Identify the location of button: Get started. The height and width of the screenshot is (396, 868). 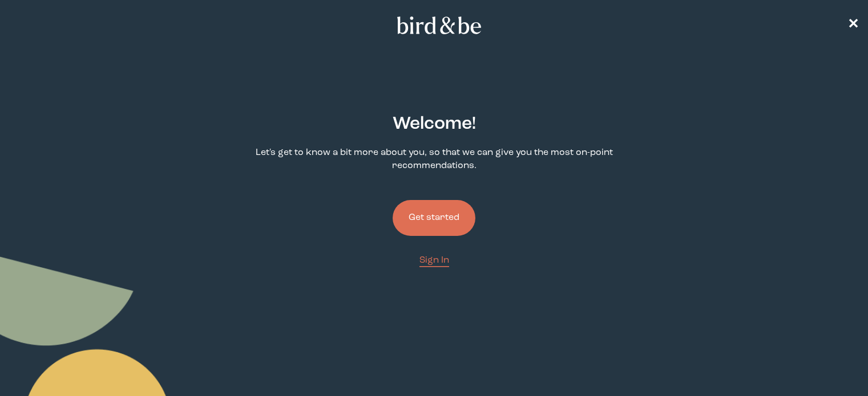
(434, 218).